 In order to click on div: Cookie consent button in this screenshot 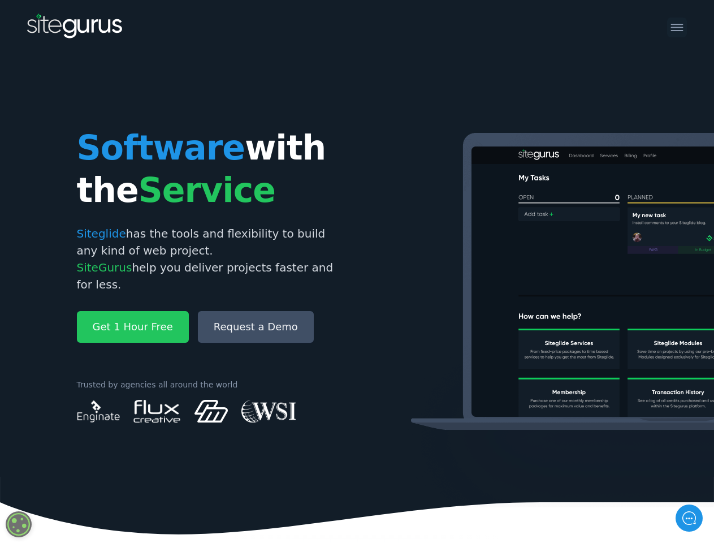, I will do `click(19, 524)`.